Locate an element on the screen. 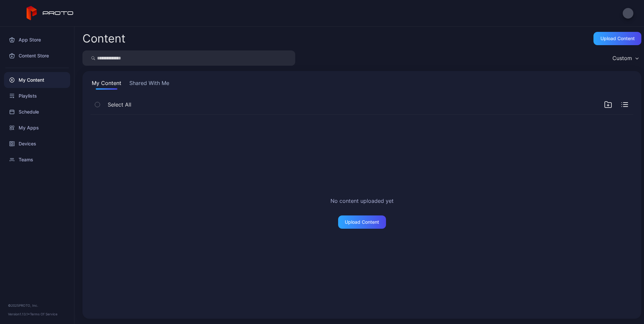  div: Custom is located at coordinates (622, 58).